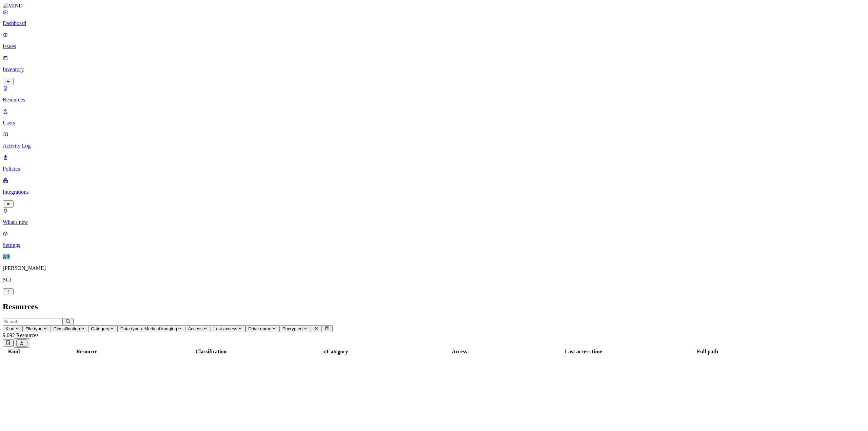 The width and height of the screenshot is (868, 431). I want to click on a: Inventory, so click(434, 70).